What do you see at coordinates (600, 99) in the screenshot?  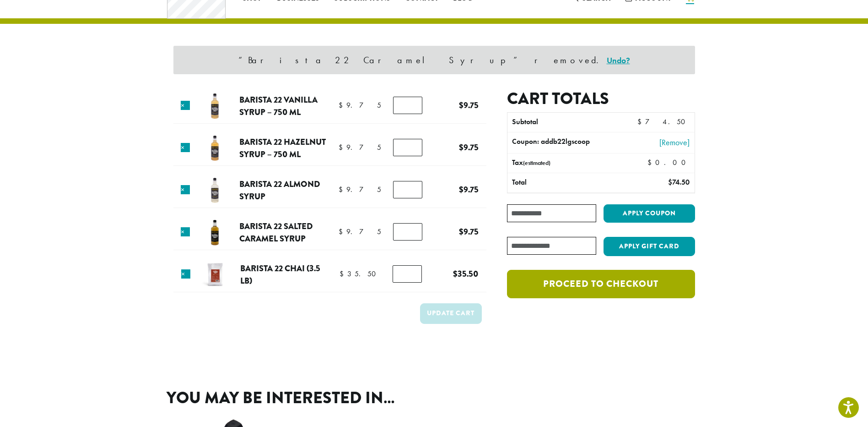 I see `h2: Cart totals` at bounding box center [600, 99].